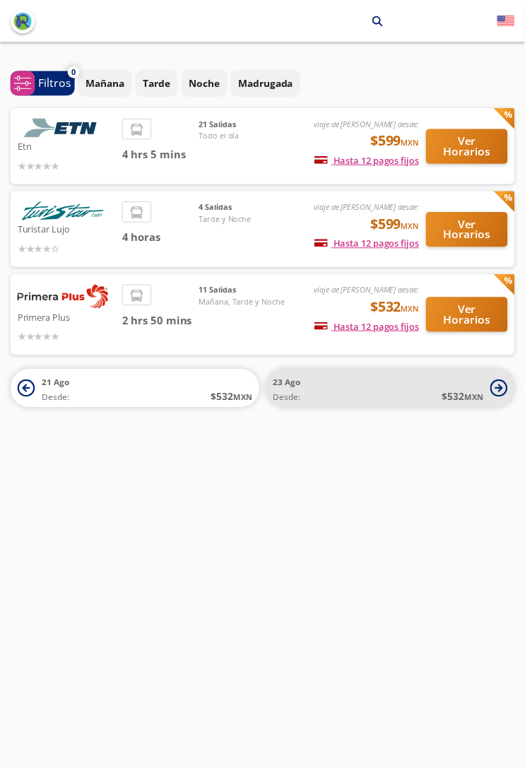 Image resolution: width=532 pixels, height=778 pixels. I want to click on span: 21 Salidas, so click(251, 126).